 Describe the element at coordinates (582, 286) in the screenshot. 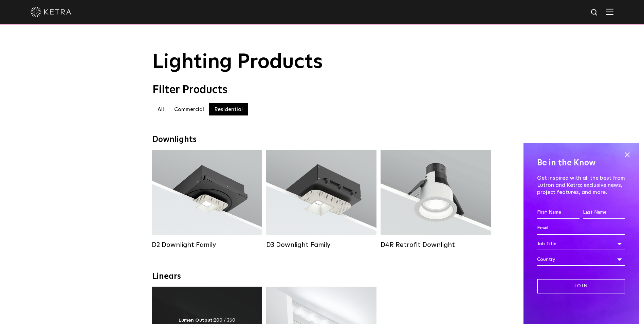

I see `input: Join` at that location.